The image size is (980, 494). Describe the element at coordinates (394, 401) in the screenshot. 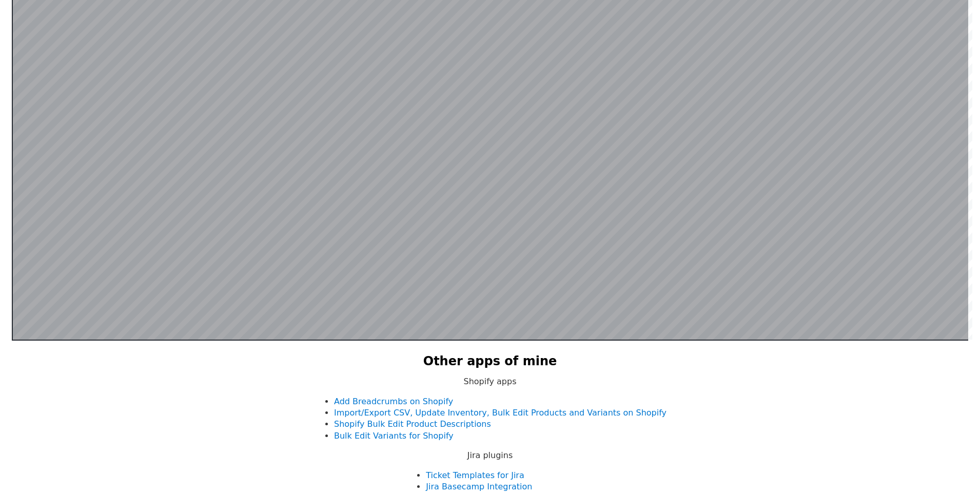

I see `a: Add Breadcrumbs on Shopify` at that location.